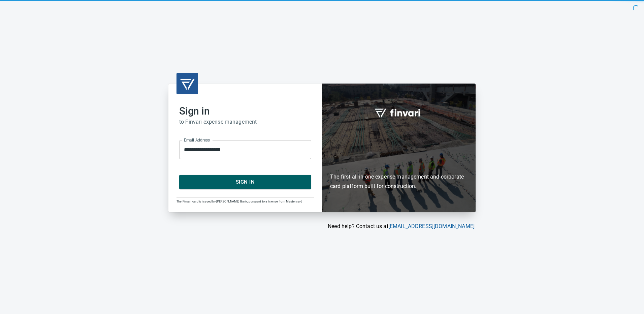 The image size is (644, 314). What do you see at coordinates (245, 182) in the screenshot?
I see `span: Sign In` at bounding box center [245, 182].